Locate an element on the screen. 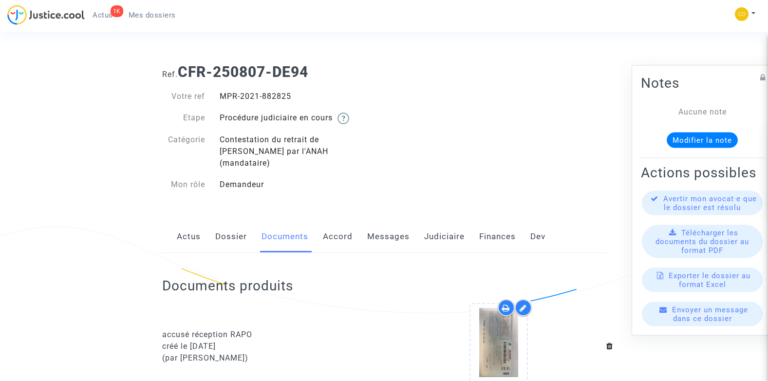 Image resolution: width=768 pixels, height=381 pixels. a: Actus is located at coordinates (189, 237).